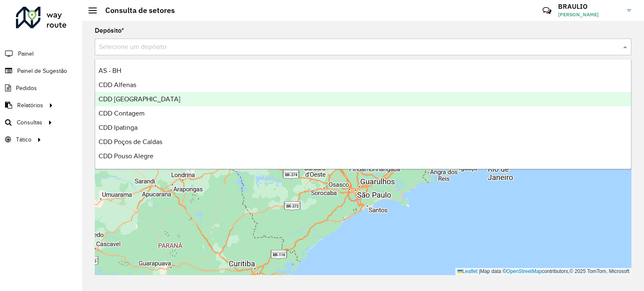 The height and width of the screenshot is (291, 644). I want to click on div: Map data © contributors,© 2025 TomTom, Microsoft, so click(544, 272).